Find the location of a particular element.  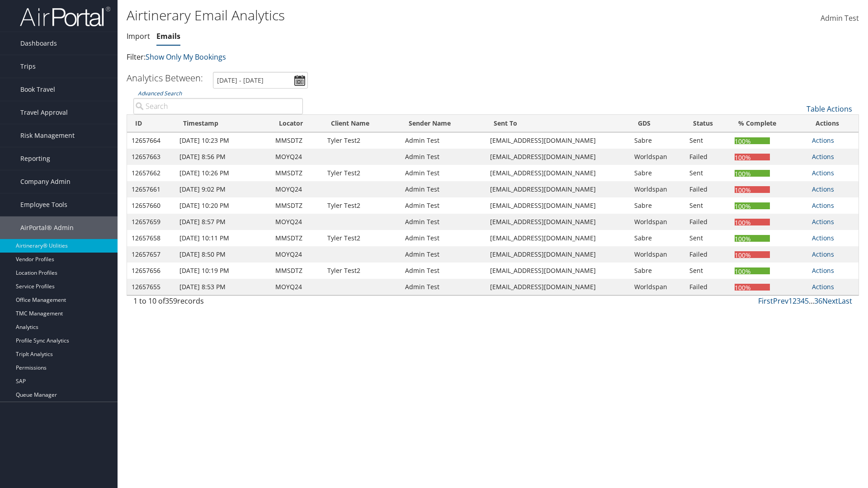

a: Admin Test is located at coordinates (840, 19).